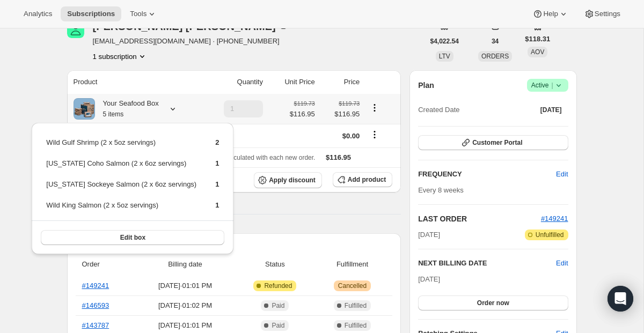  What do you see at coordinates (133, 238) in the screenshot?
I see `button: Edit box` at bounding box center [133, 238].